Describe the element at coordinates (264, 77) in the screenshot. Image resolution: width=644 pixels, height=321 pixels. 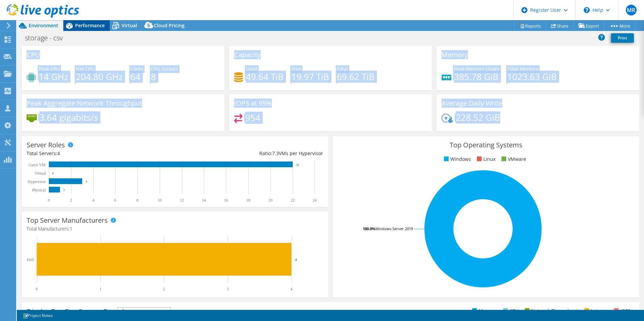
I see `h4: 49.64 TiB` at that location.